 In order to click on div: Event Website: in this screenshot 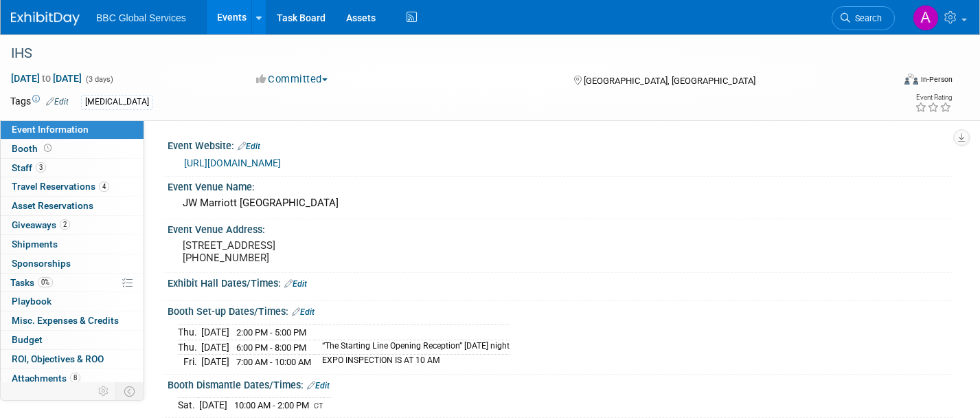, I will do `click(560, 145)`.